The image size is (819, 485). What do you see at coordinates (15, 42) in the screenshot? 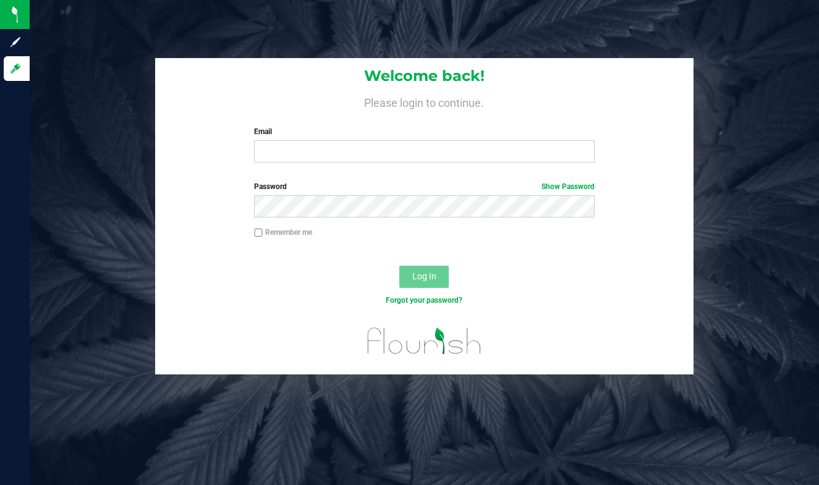
I see `inline-svg: Sign up` at bounding box center [15, 42].